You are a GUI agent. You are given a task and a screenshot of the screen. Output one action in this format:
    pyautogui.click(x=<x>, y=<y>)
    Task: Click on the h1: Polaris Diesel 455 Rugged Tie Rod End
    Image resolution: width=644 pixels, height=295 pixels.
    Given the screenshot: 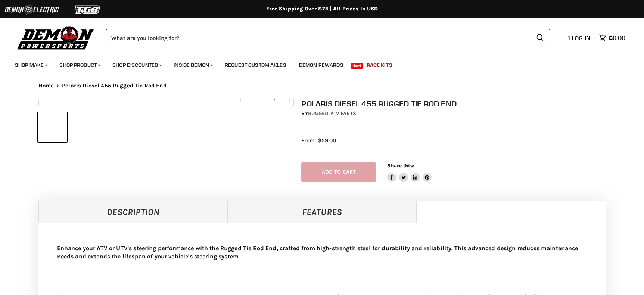 What is the action you would take?
    pyautogui.click(x=457, y=103)
    